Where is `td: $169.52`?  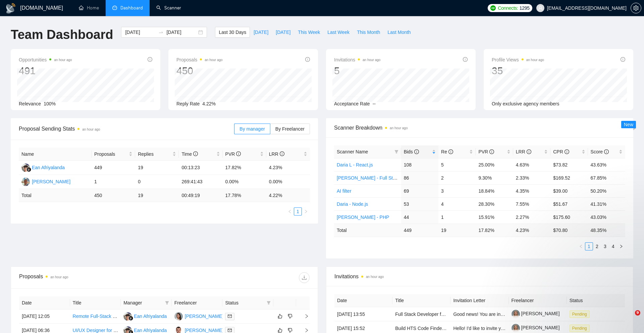 td: $169.52 is located at coordinates (569, 178).